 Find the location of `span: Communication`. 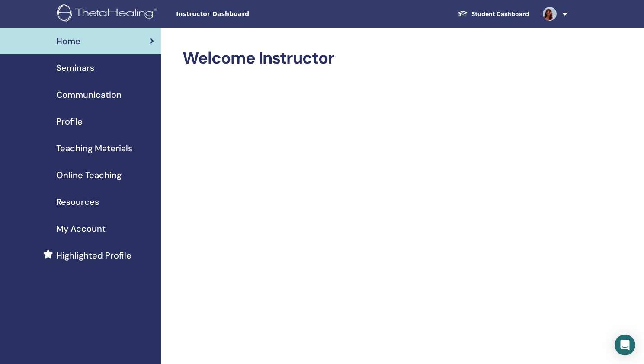

span: Communication is located at coordinates (88, 95).